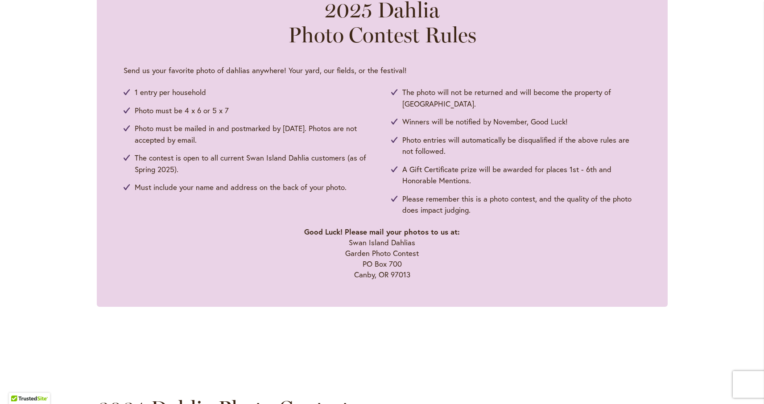 This screenshot has height=404, width=764. Describe the element at coordinates (521, 204) in the screenshot. I see `span: Please remember this is a photo contest, and the quality of the photo does impact judging.` at that location.